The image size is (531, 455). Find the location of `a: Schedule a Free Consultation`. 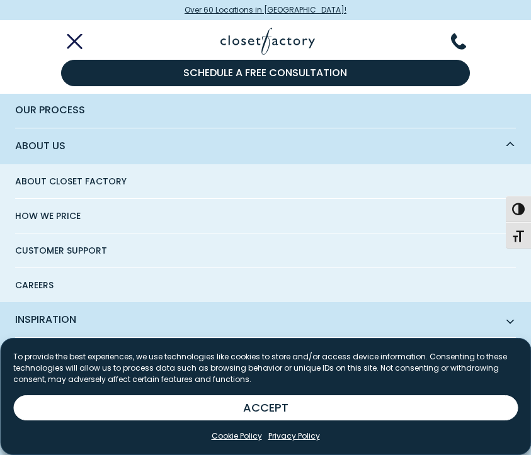

a: Schedule a Free Consultation is located at coordinates (266, 73).